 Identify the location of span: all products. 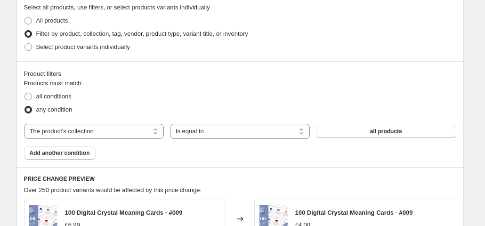
(386, 131).